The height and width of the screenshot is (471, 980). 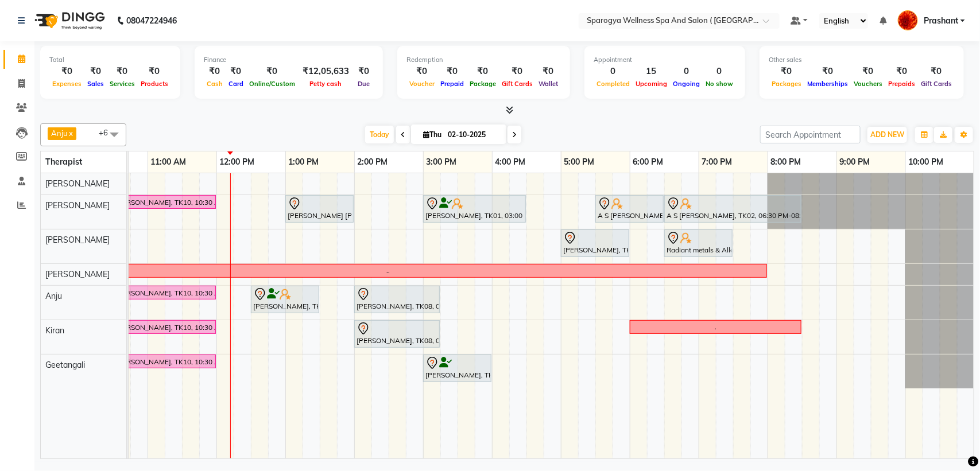 I want to click on span: Prepaid, so click(x=452, y=84).